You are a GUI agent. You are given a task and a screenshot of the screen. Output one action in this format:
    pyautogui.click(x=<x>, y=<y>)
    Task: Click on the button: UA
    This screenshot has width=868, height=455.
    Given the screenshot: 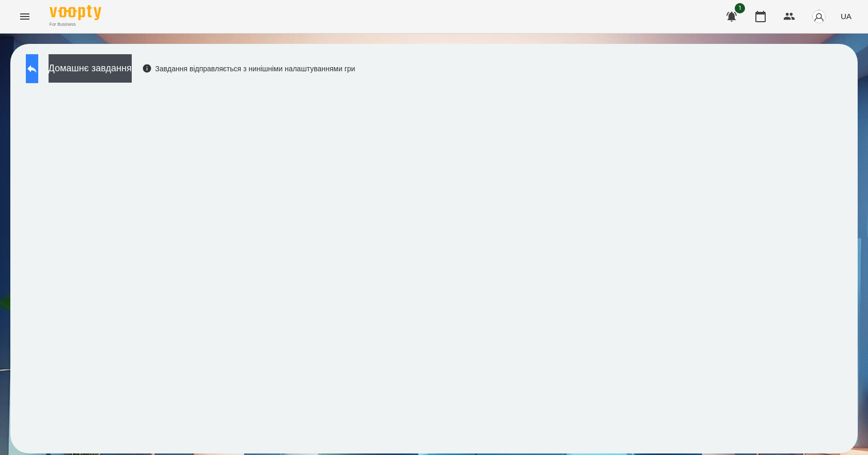 What is the action you would take?
    pyautogui.click(x=846, y=16)
    